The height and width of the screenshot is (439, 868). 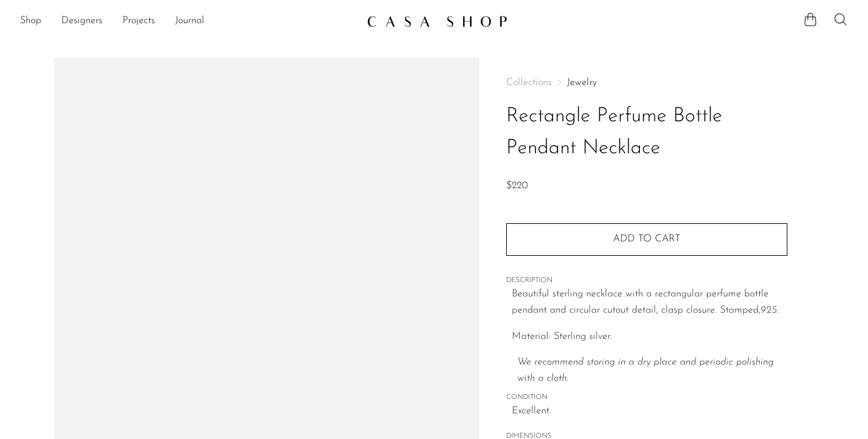 What do you see at coordinates (649, 337) in the screenshot?
I see `p: Material: Sterling silver.` at bounding box center [649, 337].